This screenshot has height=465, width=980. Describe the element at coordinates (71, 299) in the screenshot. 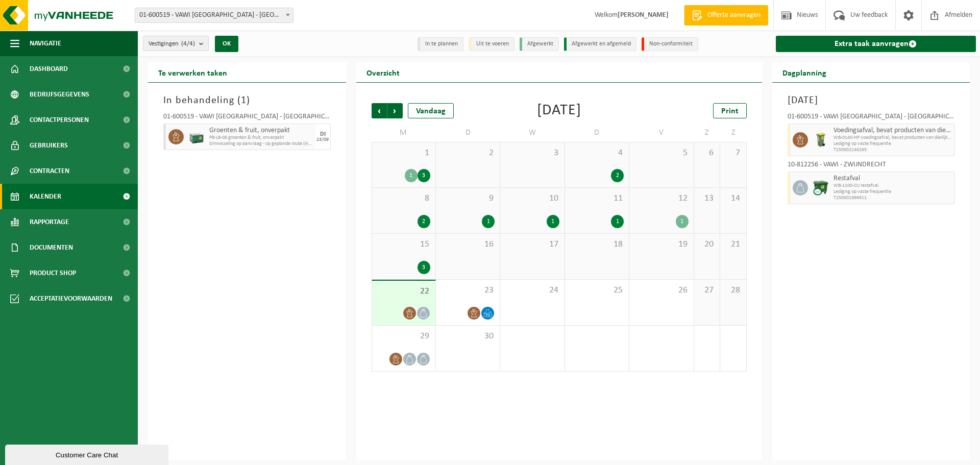

I see `span: Acceptatievoorwaarden` at that location.